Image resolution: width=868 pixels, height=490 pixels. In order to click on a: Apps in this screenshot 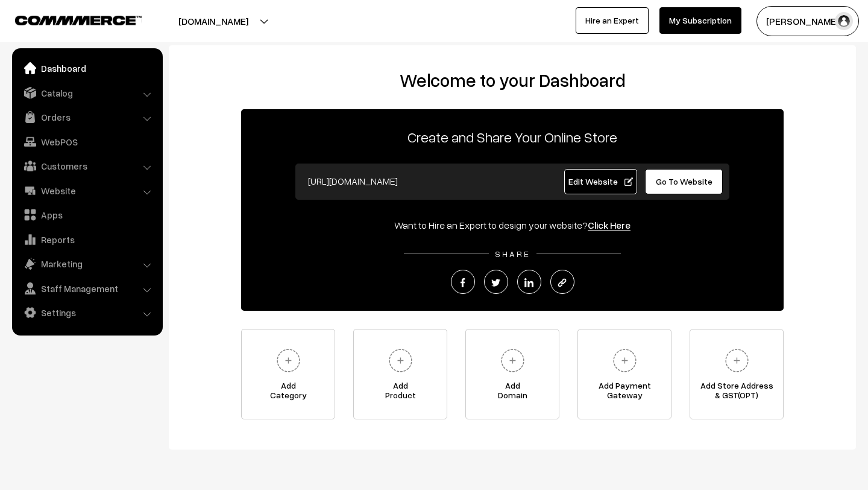, I will do `click(87, 214)`.